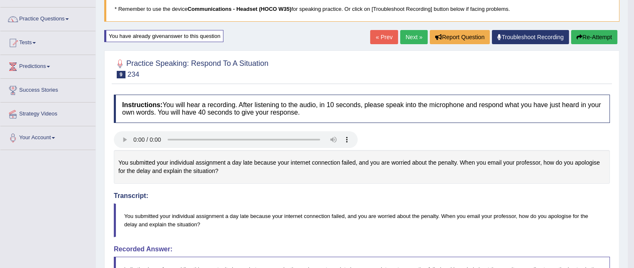 Image resolution: width=634 pixels, height=268 pixels. I want to click on b: Communications - Headset (HOCO W35), so click(239, 9).